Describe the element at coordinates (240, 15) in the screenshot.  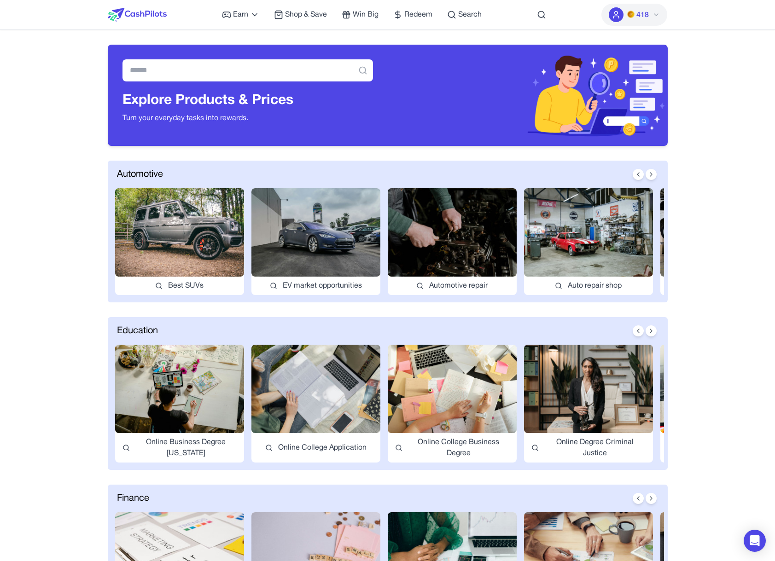
I see `span: Earn` at that location.